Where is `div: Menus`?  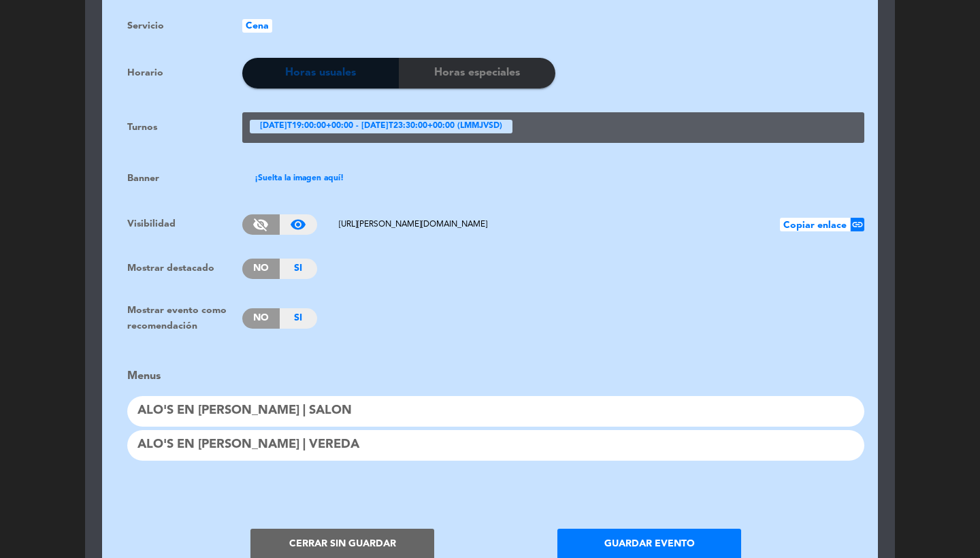
div: Menus is located at coordinates (495, 377).